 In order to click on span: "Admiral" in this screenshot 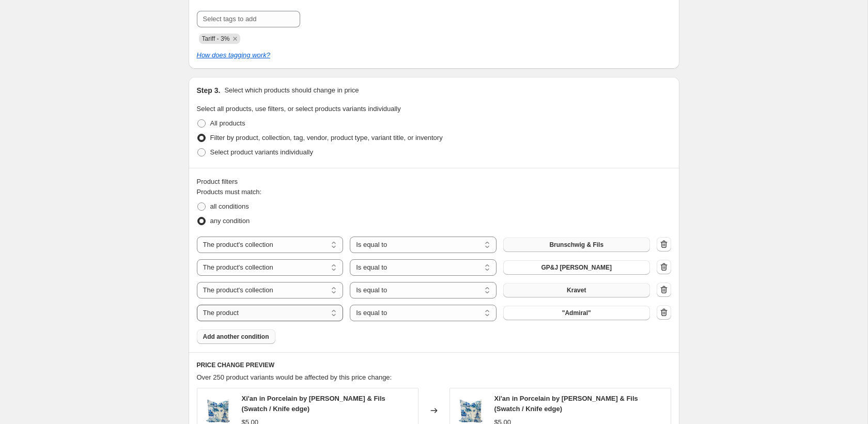, I will do `click(577, 313)`.